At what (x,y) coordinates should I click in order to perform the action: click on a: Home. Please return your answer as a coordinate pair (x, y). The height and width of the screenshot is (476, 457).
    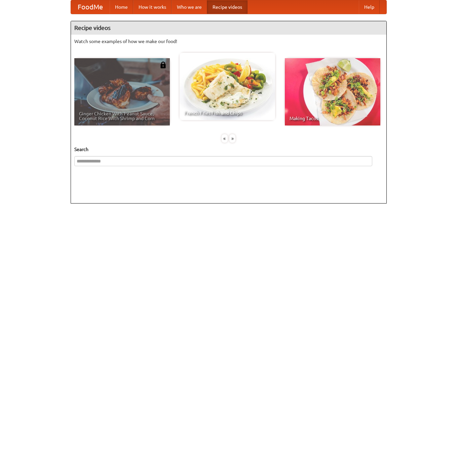
    Looking at the image, I should click on (122, 7).